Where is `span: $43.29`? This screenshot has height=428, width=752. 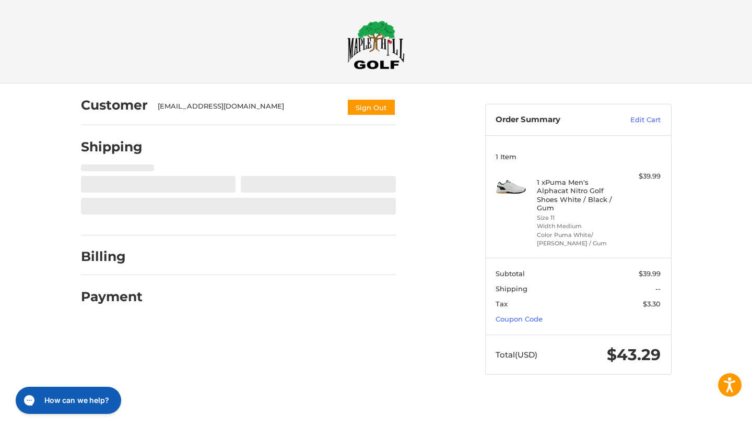 span: $43.29 is located at coordinates (633, 354).